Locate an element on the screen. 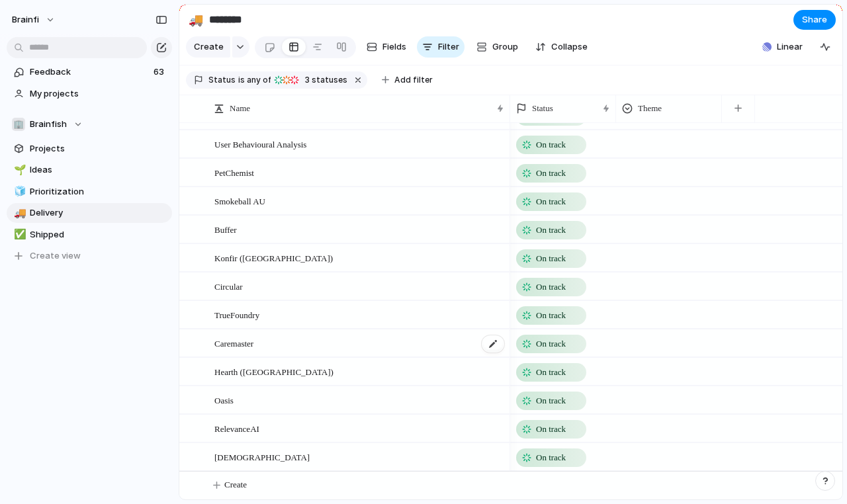 The height and width of the screenshot is (504, 847). span: is is located at coordinates (242, 80).